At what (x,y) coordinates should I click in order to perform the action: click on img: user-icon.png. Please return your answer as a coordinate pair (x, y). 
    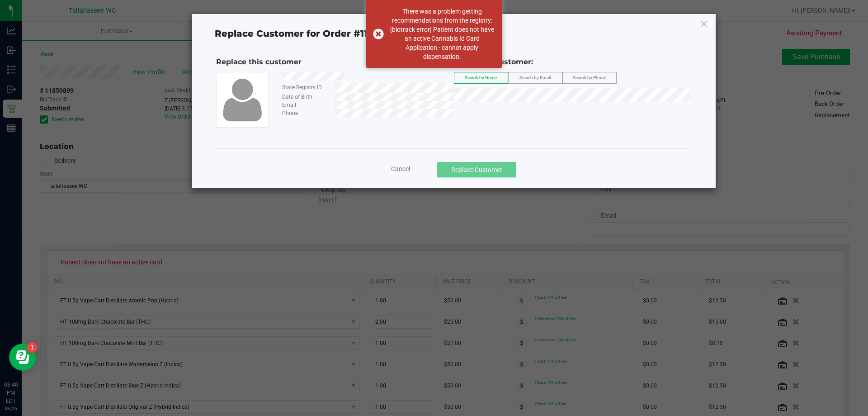
    Looking at the image, I should click on (242, 99).